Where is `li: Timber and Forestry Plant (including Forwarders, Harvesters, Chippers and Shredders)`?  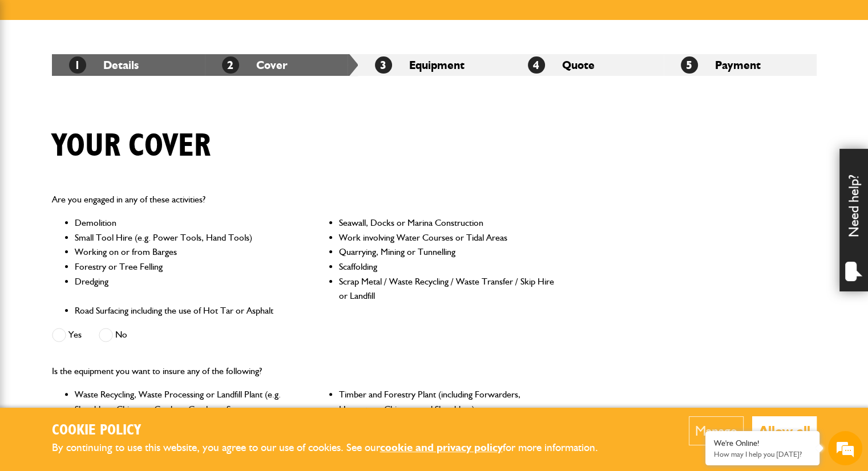
li: Timber and Forestry Plant (including Forwarders, Harvesters, Chippers and Shredders) is located at coordinates (447, 409).